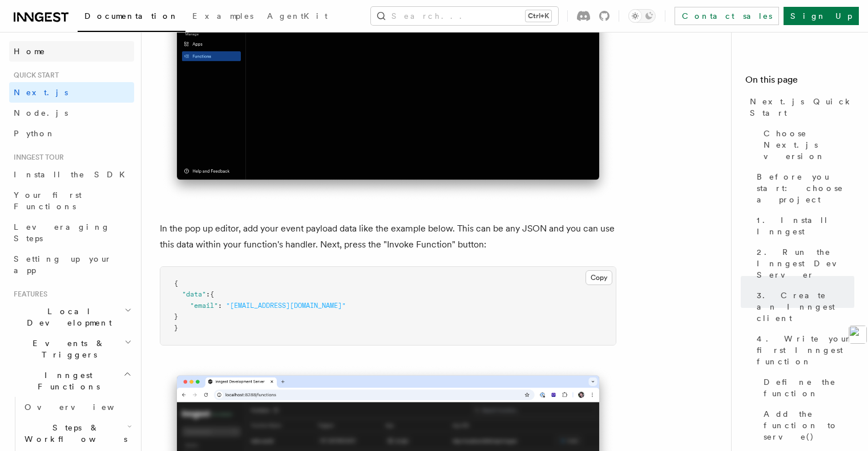  What do you see at coordinates (71, 175) in the screenshot?
I see `a: Install the SDK` at bounding box center [71, 175].